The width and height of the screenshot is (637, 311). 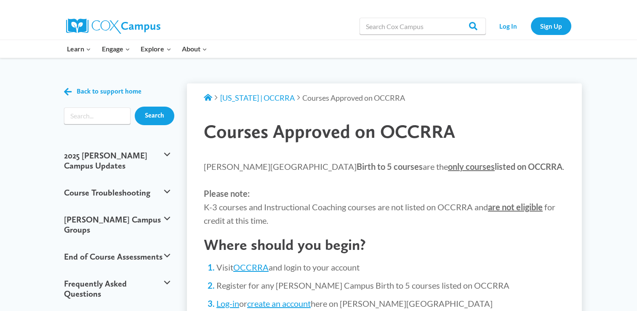 I want to click on a: Log-in, so click(x=228, y=303).